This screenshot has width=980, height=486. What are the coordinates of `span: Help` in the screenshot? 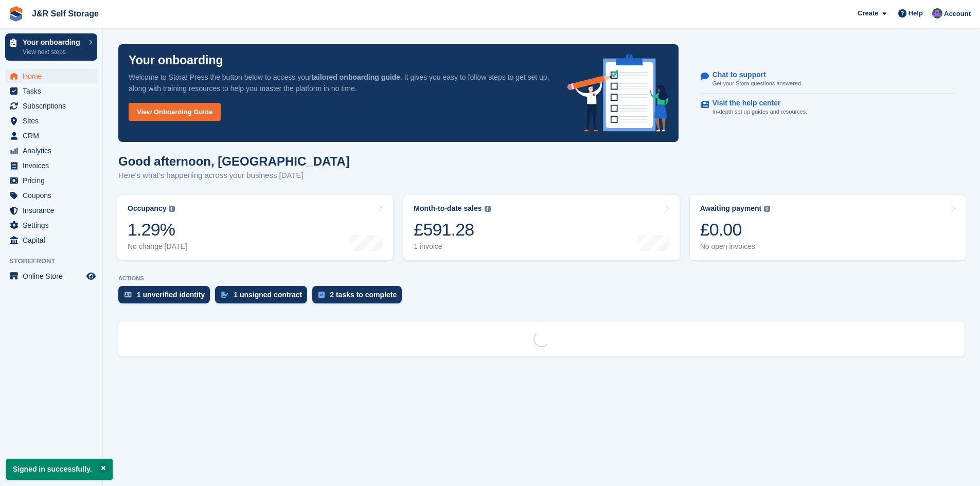 It's located at (916, 14).